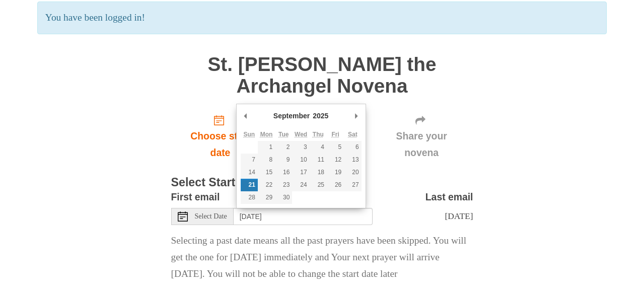  I want to click on span: Share your novena, so click(422, 145).